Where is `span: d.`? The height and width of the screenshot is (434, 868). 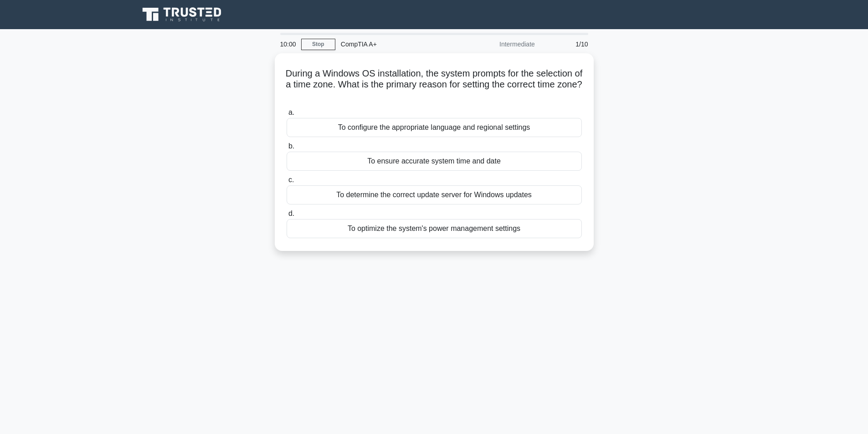
span: d. is located at coordinates (291, 213).